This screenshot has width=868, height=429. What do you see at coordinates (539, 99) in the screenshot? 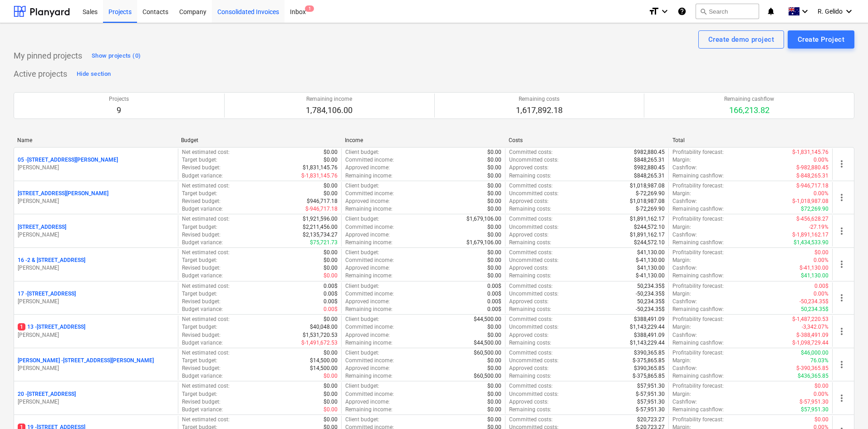
I see `p: Remaining costs` at bounding box center [539, 99].